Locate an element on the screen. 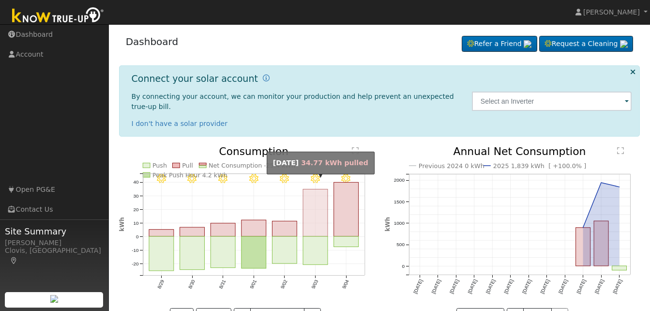 The height and width of the screenshot is (311, 650). text: 30 is located at coordinates (136, 196).